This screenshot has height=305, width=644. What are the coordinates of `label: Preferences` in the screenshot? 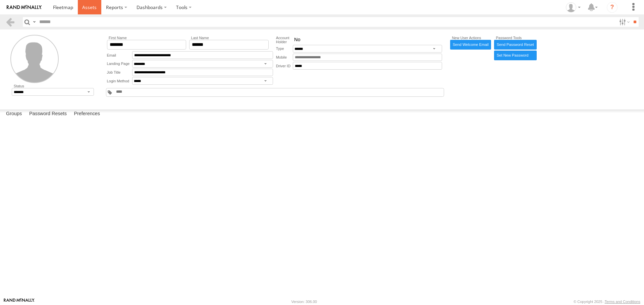 It's located at (87, 114).